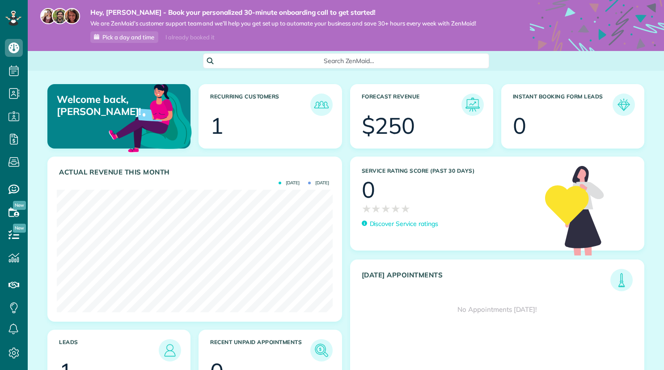 The height and width of the screenshot is (370, 664). Describe the element at coordinates (109, 350) in the screenshot. I see `h3: Leads` at that location.